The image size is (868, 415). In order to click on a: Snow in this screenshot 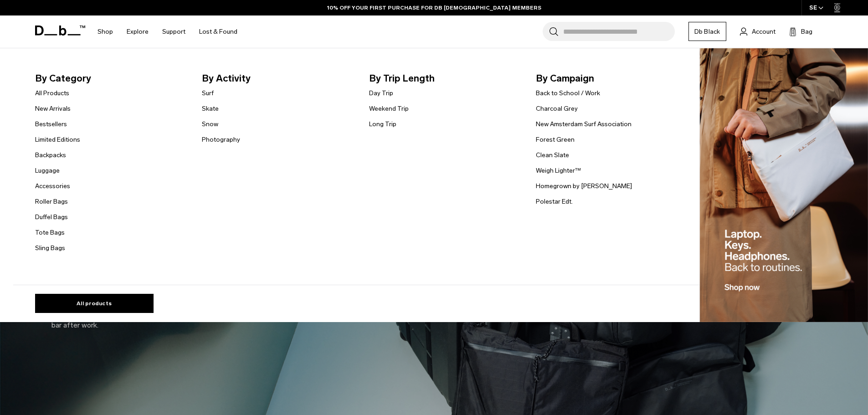, I will do `click(210, 124)`.